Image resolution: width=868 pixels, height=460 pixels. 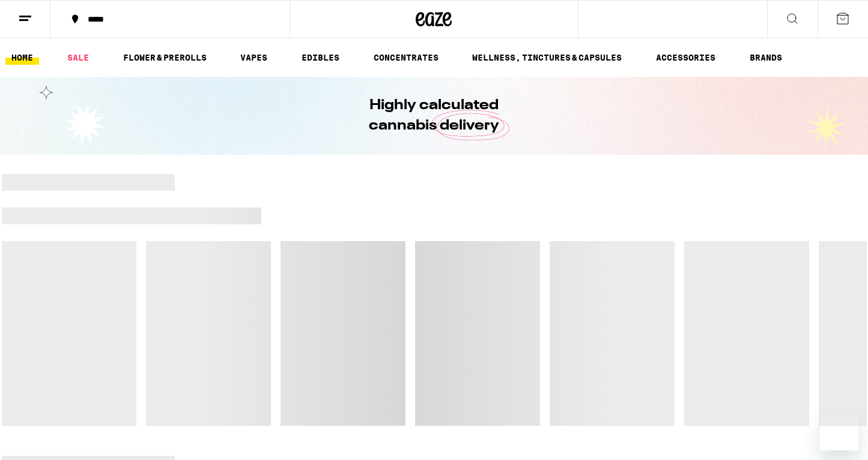 I want to click on h1: Highly calculated cannabis delivery, so click(x=434, y=116).